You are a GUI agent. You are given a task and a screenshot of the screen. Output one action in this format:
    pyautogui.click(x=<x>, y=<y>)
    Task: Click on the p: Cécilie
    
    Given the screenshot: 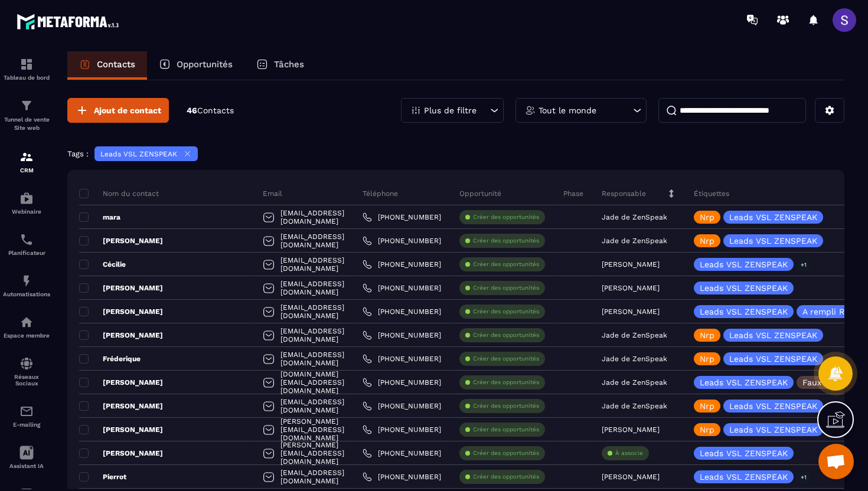 What is the action you would take?
    pyautogui.click(x=102, y=264)
    